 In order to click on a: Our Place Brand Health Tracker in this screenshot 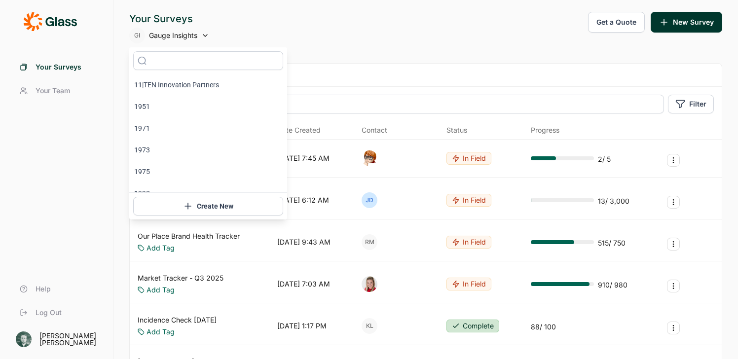, I will do `click(189, 236)`.